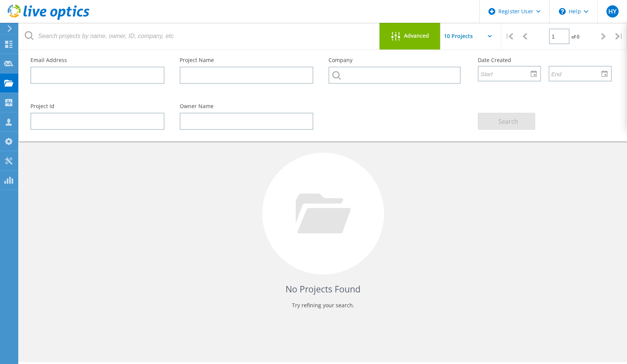 Image resolution: width=627 pixels, height=364 pixels. Describe the element at coordinates (508, 122) in the screenshot. I see `span: Search` at that location.